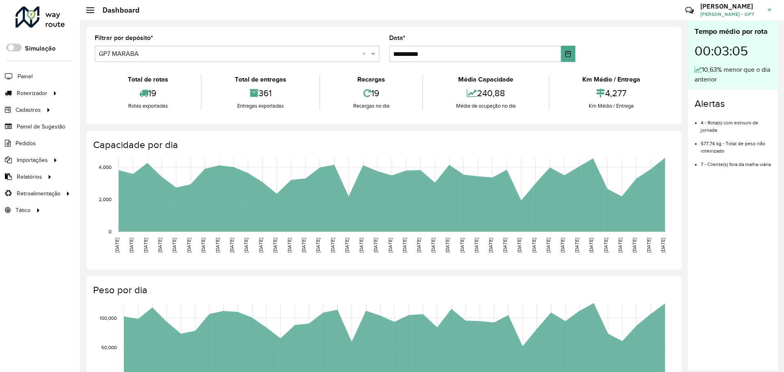  I want to click on div: Rotas exportadas, so click(148, 106).